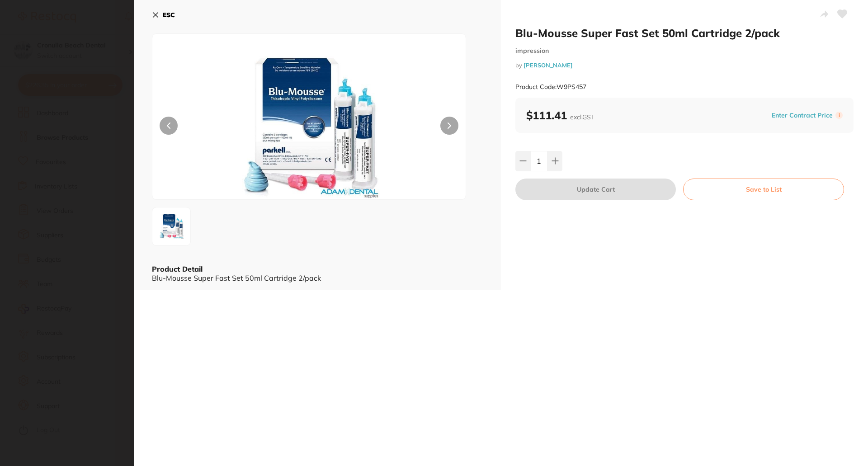 This screenshot has height=466, width=868. What do you see at coordinates (764, 189) in the screenshot?
I see `button: Save to List` at bounding box center [764, 189].